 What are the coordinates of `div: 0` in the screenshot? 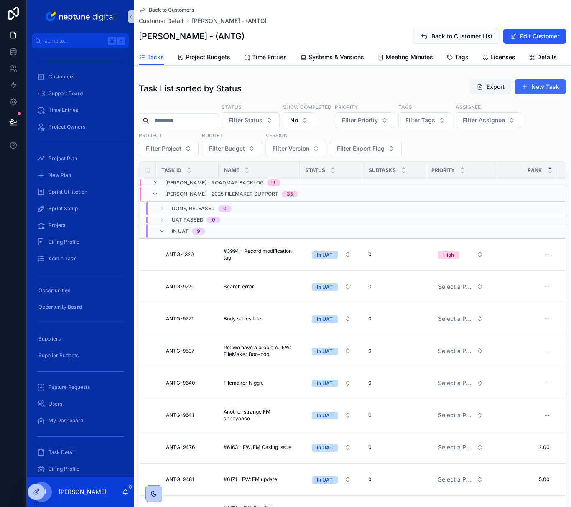 It's located at (213, 220).